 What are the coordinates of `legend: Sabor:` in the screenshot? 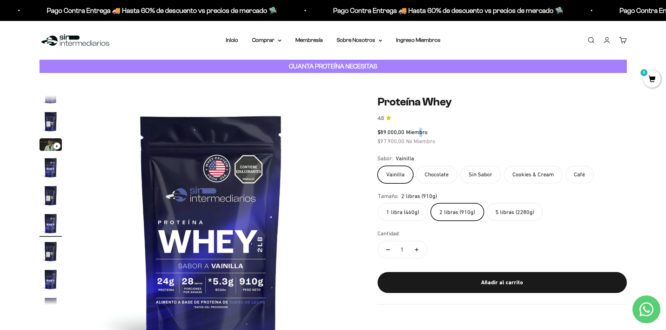 It's located at (385, 159).